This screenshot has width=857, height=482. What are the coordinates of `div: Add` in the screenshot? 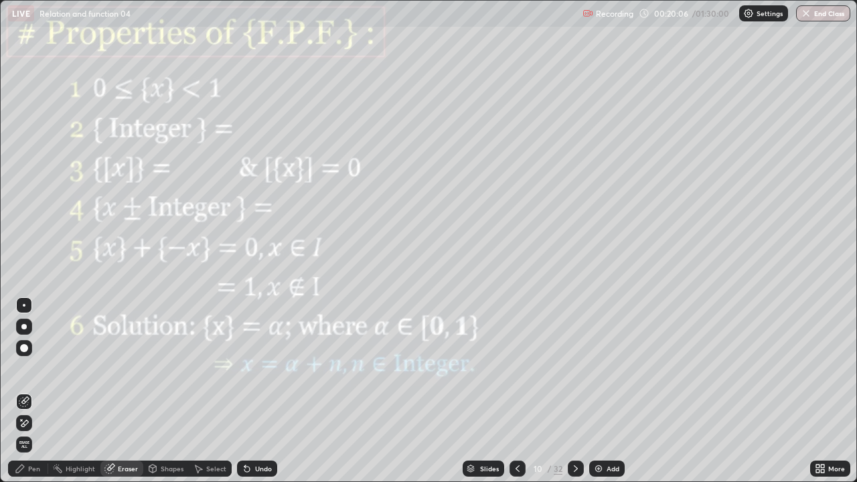 It's located at (613, 469).